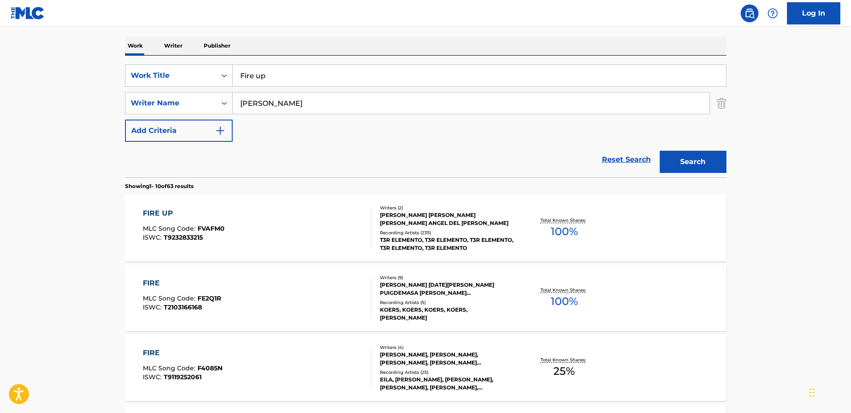  What do you see at coordinates (171, 76) in the screenshot?
I see `div: Work Title` at bounding box center [171, 76].